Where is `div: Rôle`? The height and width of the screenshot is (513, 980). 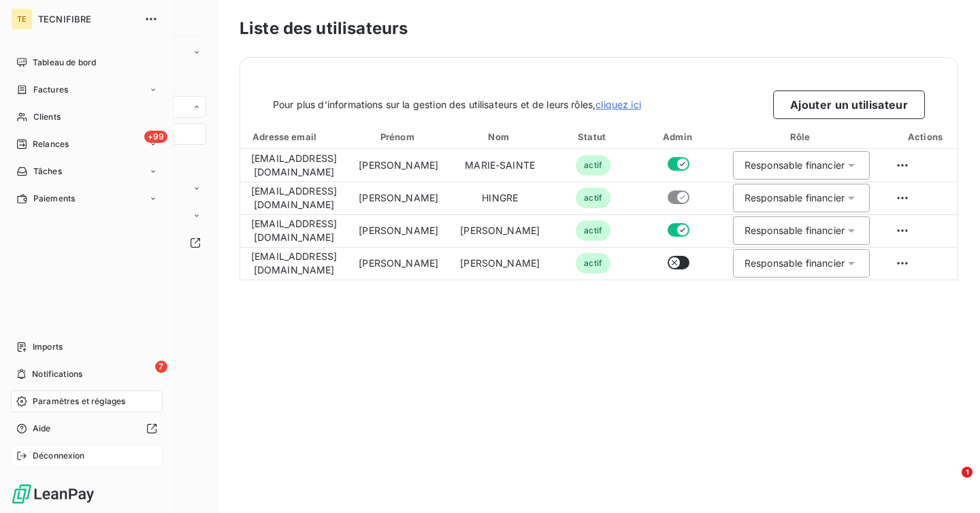
div: Rôle is located at coordinates (801, 137).